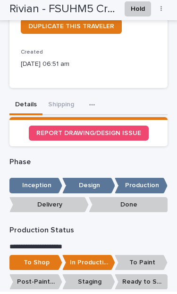 The height and width of the screenshot is (294, 177). Describe the element at coordinates (89, 136) in the screenshot. I see `a: REPORT DRAWING/DESIGN ISSUE` at that location.